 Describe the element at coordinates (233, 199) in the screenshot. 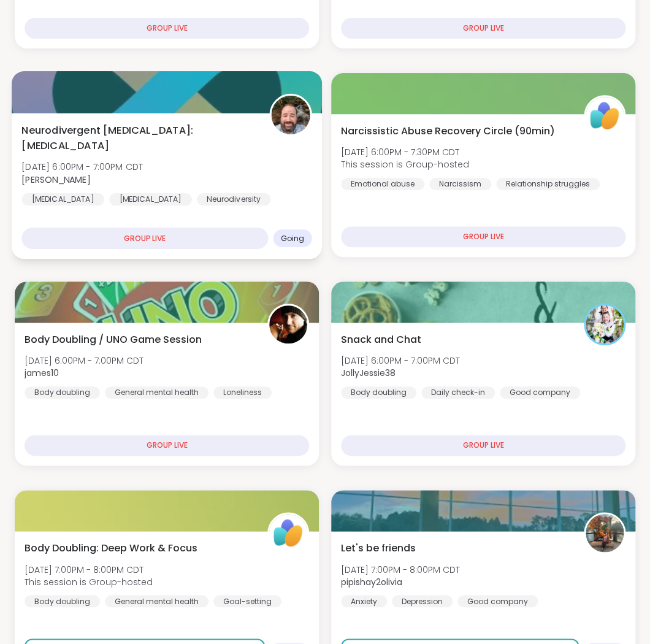

I see `div: Neurodiversity` at that location.